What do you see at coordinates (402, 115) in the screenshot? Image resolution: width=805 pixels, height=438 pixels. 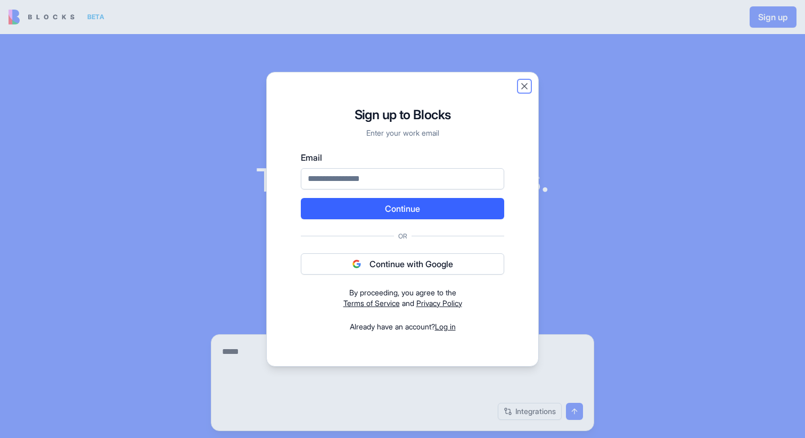 I see `h1: Sign up to Blocks` at bounding box center [402, 115].